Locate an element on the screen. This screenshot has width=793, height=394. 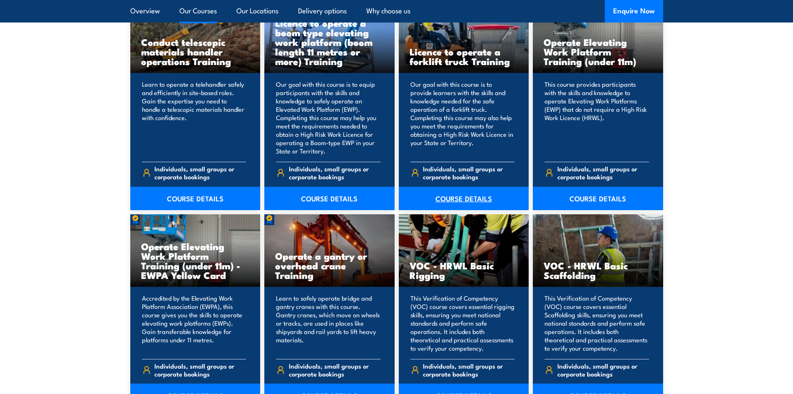
h3: Conduct telescopic materials handler operations Training is located at coordinates (195, 51).